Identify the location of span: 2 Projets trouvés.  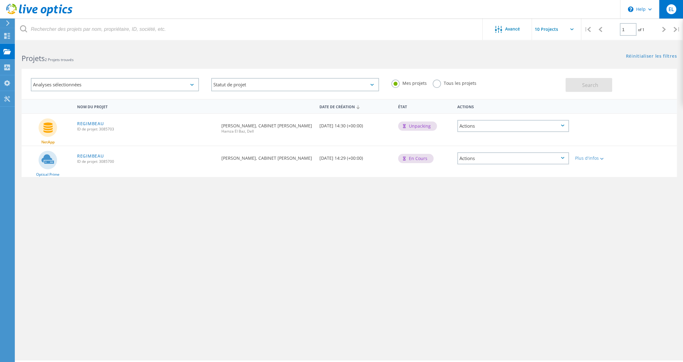
(59, 59).